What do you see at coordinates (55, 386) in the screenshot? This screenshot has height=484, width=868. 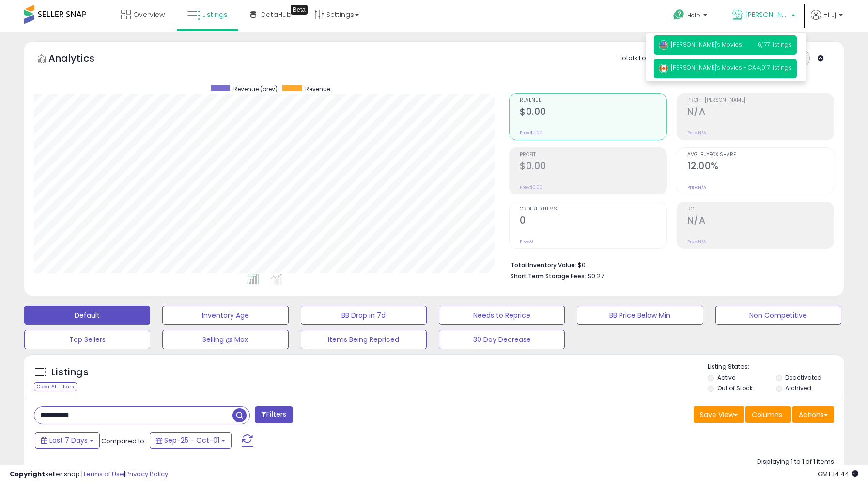 I see `div: Clear All Filters` at bounding box center [55, 386].